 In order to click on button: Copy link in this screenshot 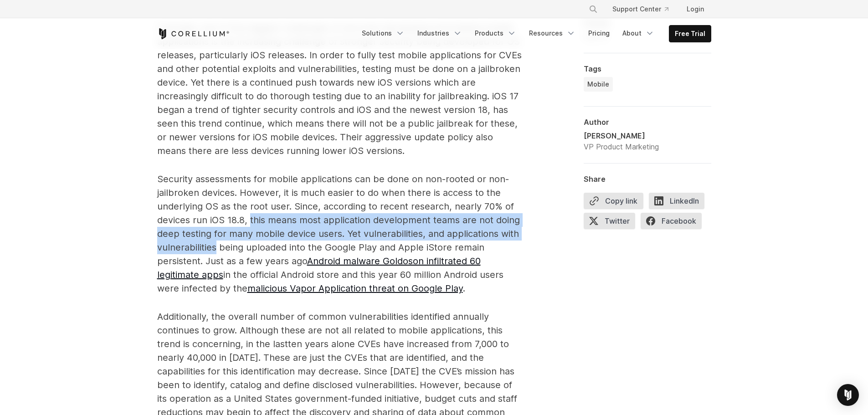, I will do `click(614, 201)`.